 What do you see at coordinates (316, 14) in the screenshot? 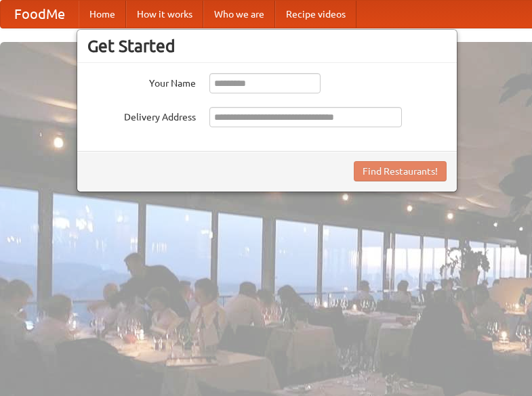
I see `a: Recipe videos` at bounding box center [316, 14].